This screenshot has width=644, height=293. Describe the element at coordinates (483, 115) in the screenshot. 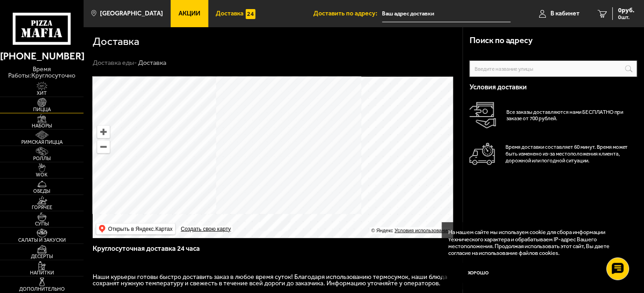

I see `img: Оплата доставки` at that location.